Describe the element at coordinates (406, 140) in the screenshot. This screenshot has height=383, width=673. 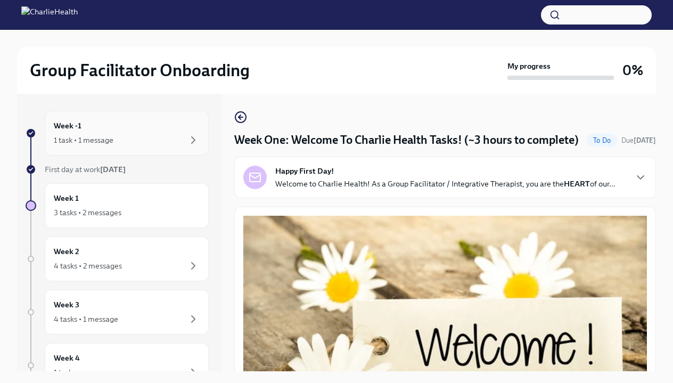
I see `h4: Week One: Welcome To Charlie Health Tasks! (~3 hours to complete)` at that location.